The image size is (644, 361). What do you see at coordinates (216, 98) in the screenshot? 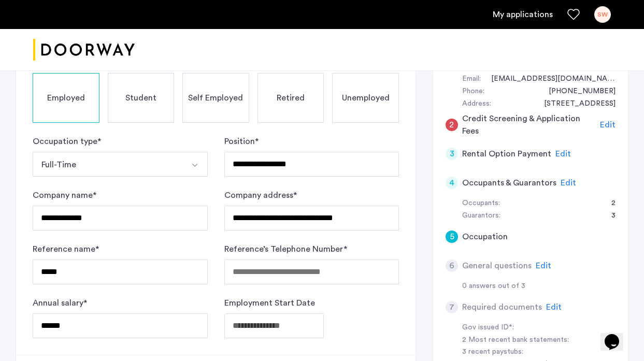
I see `span: Self Employed` at bounding box center [216, 98].